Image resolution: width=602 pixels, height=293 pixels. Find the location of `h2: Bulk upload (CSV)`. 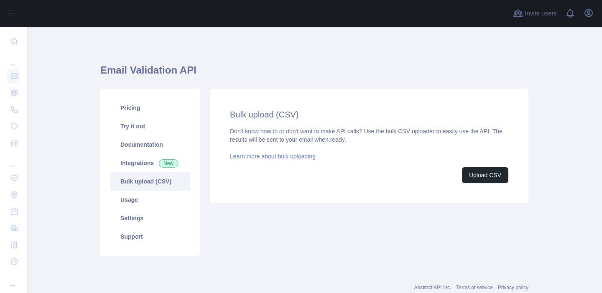

h2: Bulk upload (CSV) is located at coordinates (369, 115).